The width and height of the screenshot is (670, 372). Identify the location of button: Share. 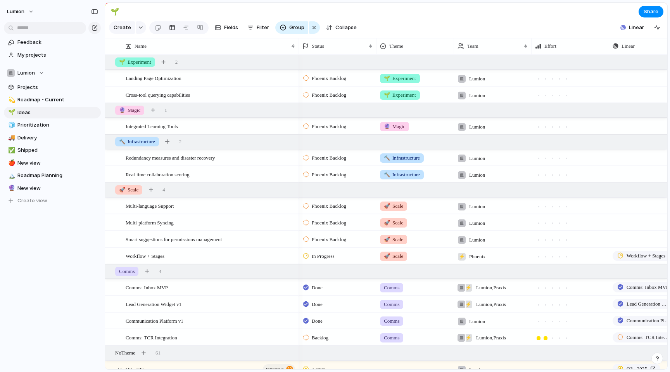
(651, 12).